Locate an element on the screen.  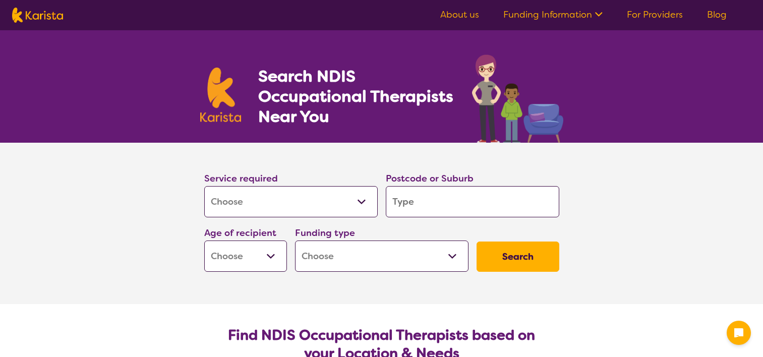
input: Type is located at coordinates (473, 202).